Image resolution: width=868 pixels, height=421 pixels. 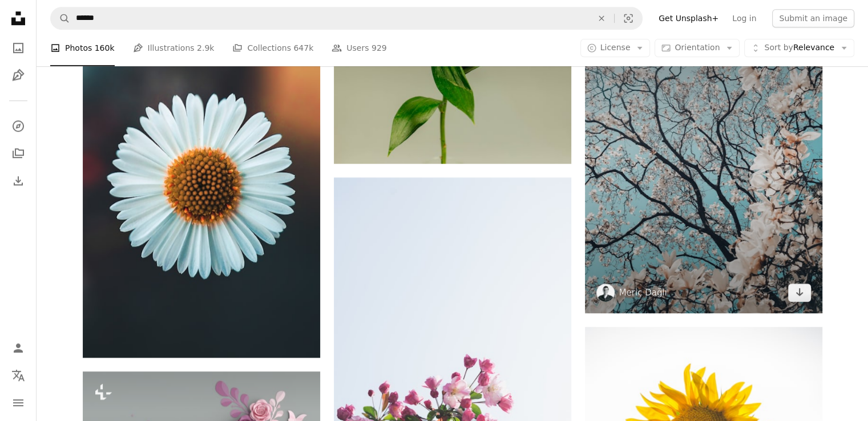 I want to click on a: Illustrations 2.9k, so click(x=173, y=48).